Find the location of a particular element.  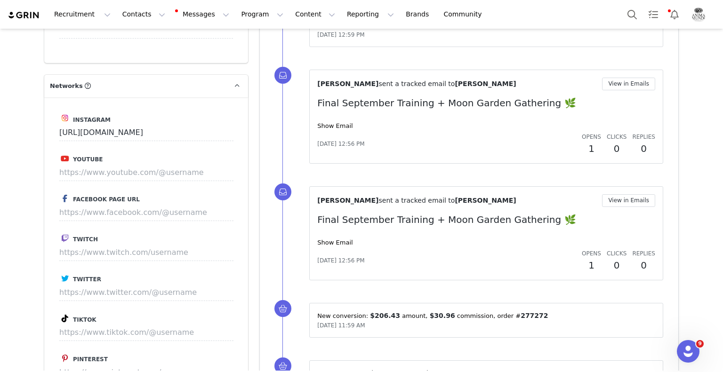

p: New conversion: ⁨ ⁩ amount⁨, ⁨ ⁩ commission⁩⁨, order #⁨ ⁩⁩ is located at coordinates (486, 316).